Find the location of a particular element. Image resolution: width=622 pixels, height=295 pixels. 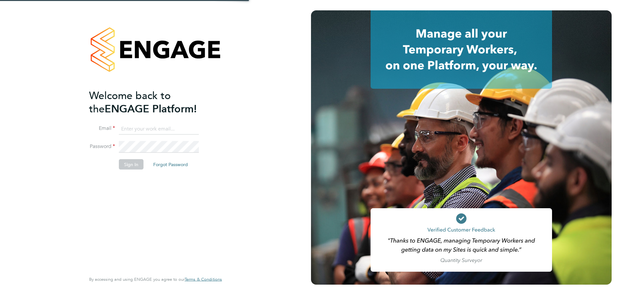

button: Forgot Password is located at coordinates (170, 165).